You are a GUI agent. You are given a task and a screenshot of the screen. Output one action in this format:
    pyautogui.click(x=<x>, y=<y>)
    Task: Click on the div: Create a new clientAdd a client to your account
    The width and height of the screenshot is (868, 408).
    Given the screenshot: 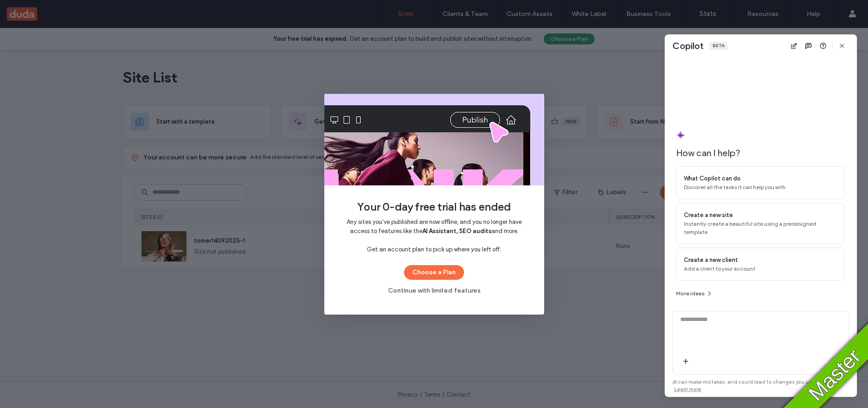 What is the action you would take?
    pyautogui.click(x=761, y=265)
    